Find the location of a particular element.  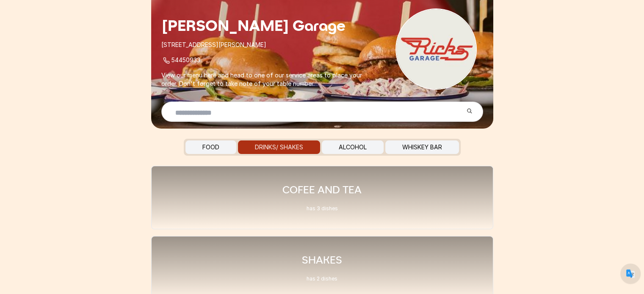

button: ALCOHOL is located at coordinates (353, 147).